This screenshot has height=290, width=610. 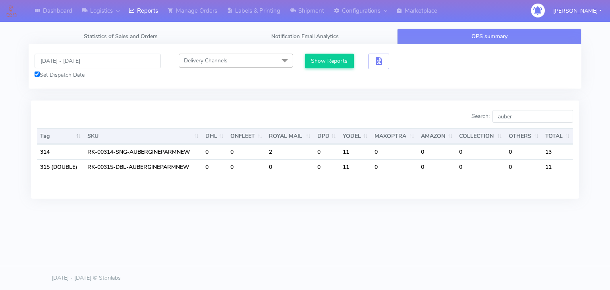 What do you see at coordinates (143, 167) in the screenshot?
I see `td: RK-00315-DBL-AUBERGINEPARMNEW` at bounding box center [143, 167].